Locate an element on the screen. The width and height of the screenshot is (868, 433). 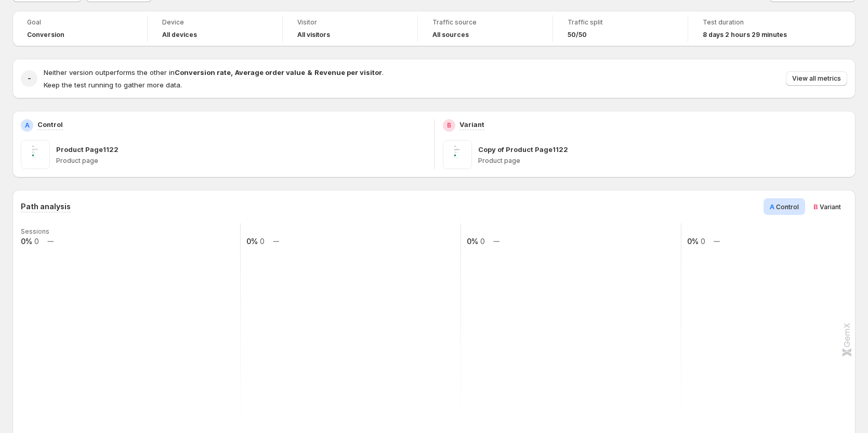
span: Device is located at coordinates (215, 22).